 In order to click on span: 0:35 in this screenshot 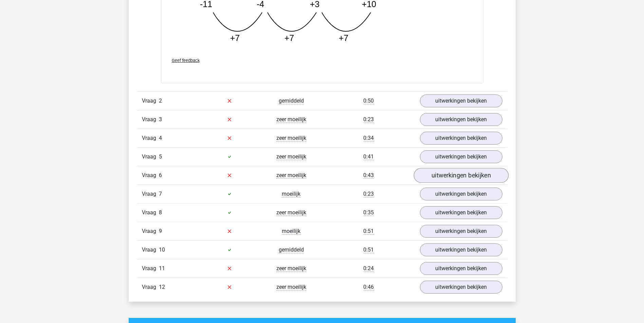, I will do `click(368, 213)`.